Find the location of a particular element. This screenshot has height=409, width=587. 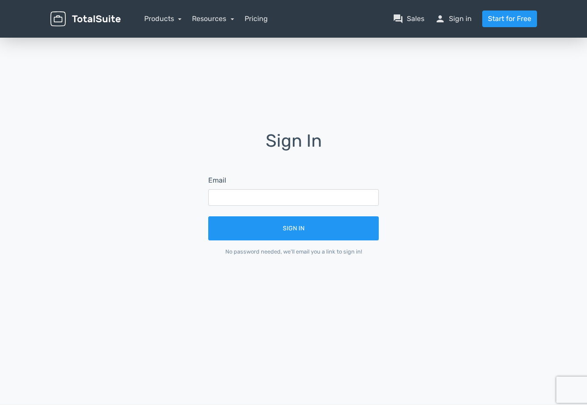

span: person is located at coordinates (440, 19).